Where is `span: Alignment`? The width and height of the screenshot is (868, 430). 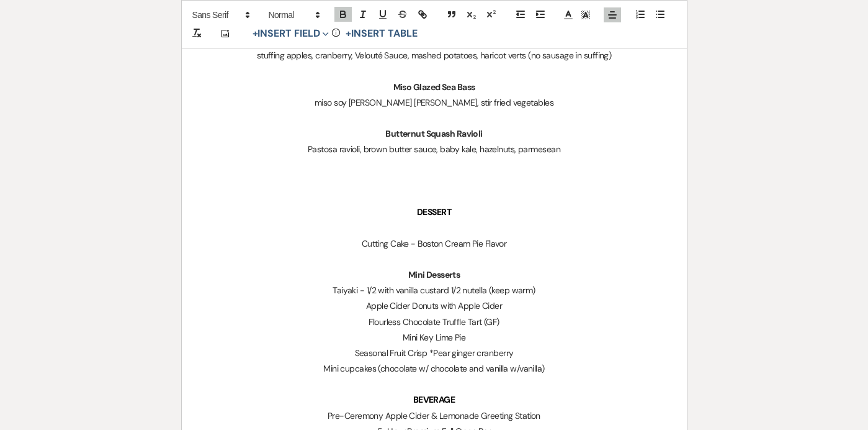 span: Alignment is located at coordinates (613, 15).